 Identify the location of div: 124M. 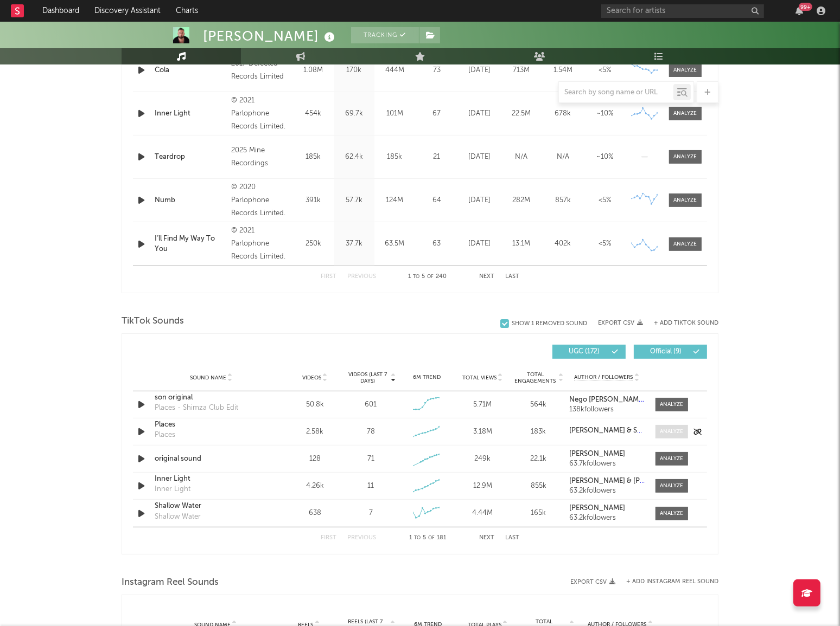
(394, 201).